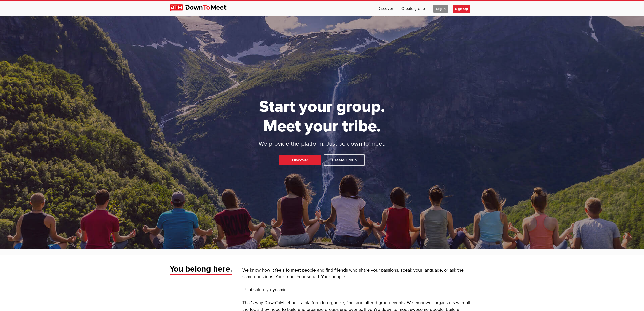  Describe the element at coordinates (322, 116) in the screenshot. I see `h1: Start your group. Meet your tribe.` at that location.